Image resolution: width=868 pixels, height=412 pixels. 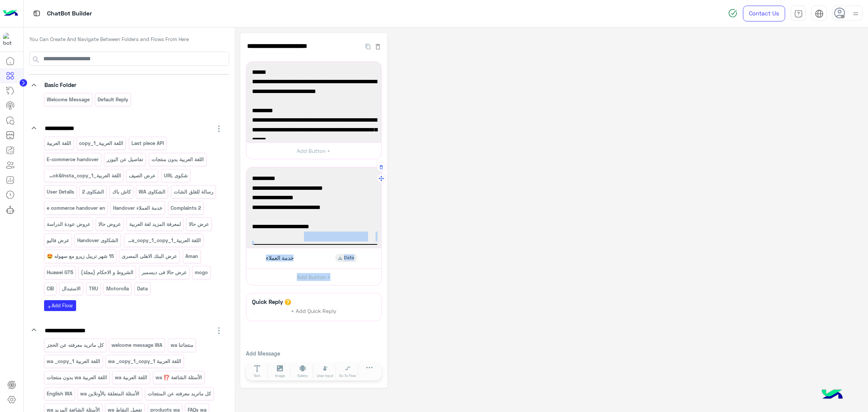 What do you see at coordinates (314, 217) in the screenshot?
I see `span: - 12\18/ 24 شهر بسعر قبل الخصم` at bounding box center [314, 217].